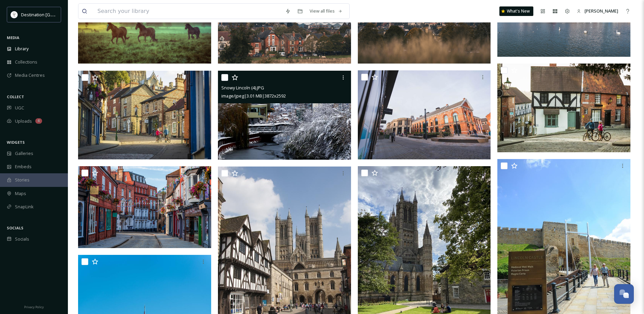  I want to click on span: Galleries, so click(24, 153).